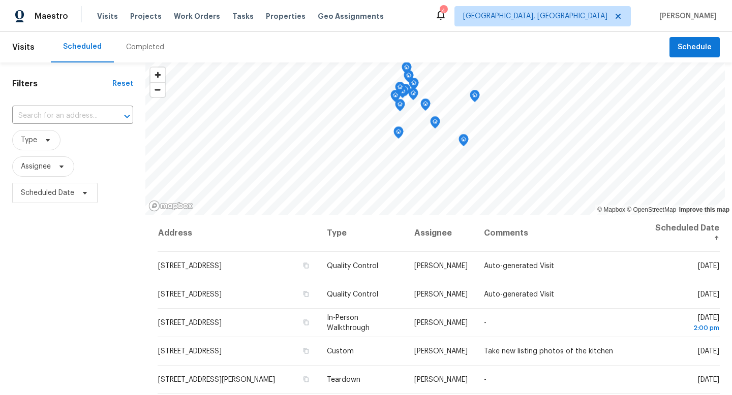  I want to click on span: Work Orders, so click(197, 16).